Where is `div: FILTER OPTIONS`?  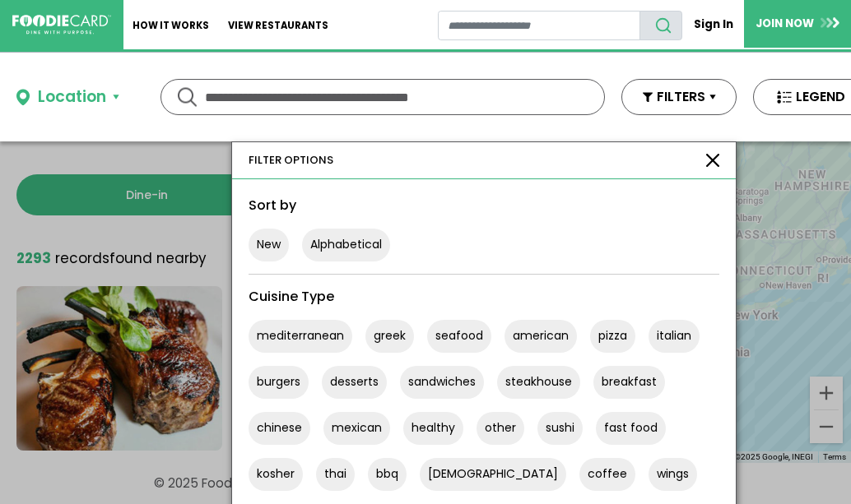 div: FILTER OPTIONS is located at coordinates (291, 161).